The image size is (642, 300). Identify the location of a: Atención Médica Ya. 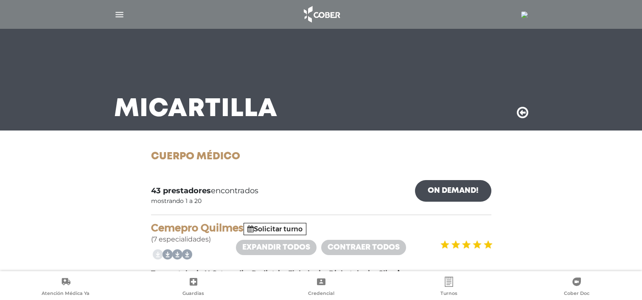
(65, 288).